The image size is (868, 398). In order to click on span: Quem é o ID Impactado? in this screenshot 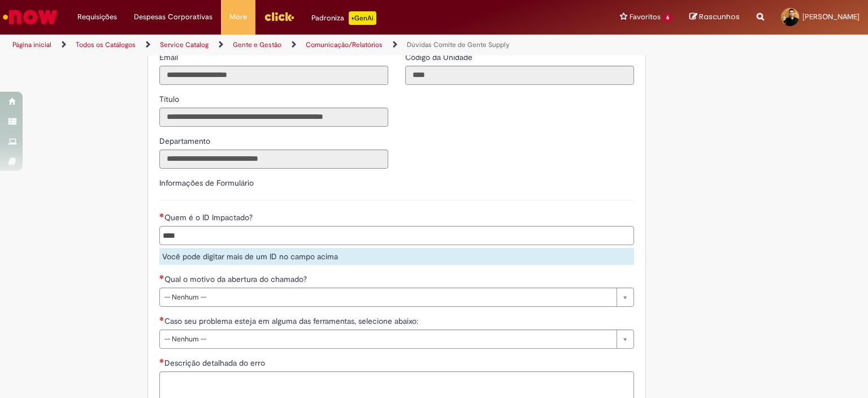, I will do `click(210, 217)`.